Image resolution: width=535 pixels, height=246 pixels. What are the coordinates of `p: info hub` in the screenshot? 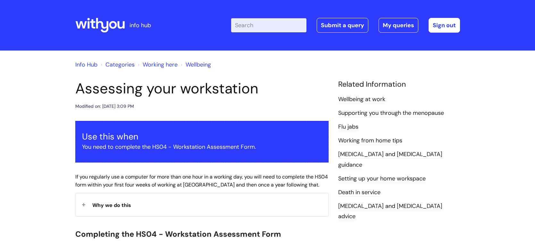 It's located at (140, 25).